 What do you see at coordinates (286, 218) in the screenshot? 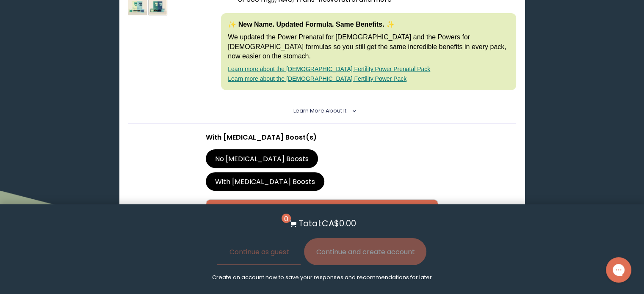
I see `span: 0` at bounding box center [286, 218].